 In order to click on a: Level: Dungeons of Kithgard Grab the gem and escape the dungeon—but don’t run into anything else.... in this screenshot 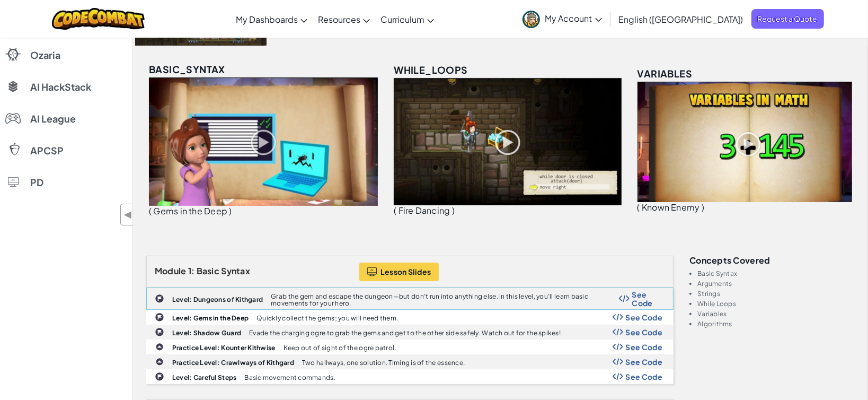, I will do `click(410, 298)`.